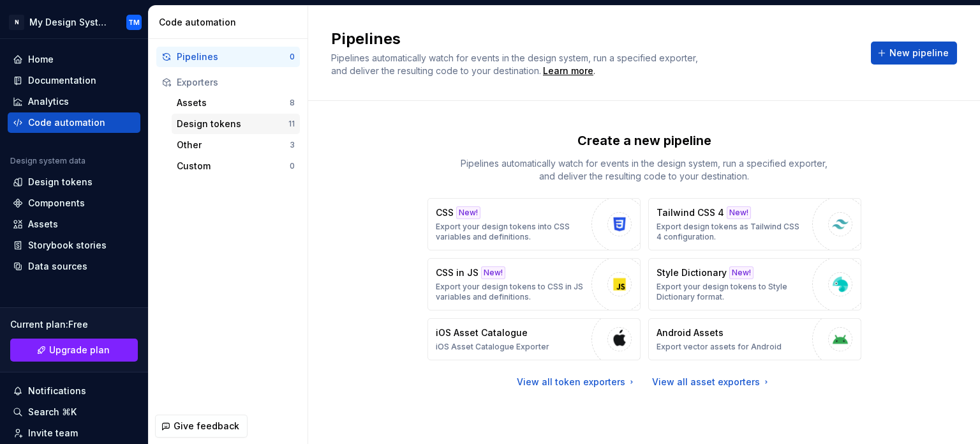 The width and height of the screenshot is (980, 444). What do you see at coordinates (74, 101) in the screenshot?
I see `a: Analytics` at bounding box center [74, 101].